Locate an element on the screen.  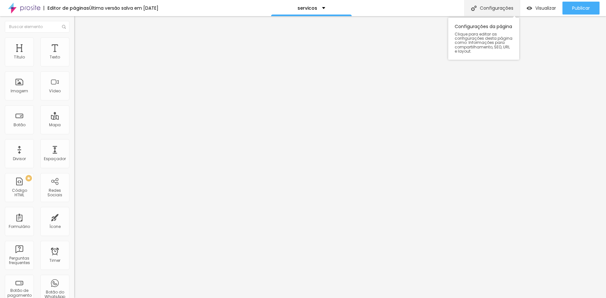
div: Timer is located at coordinates (55, 260).